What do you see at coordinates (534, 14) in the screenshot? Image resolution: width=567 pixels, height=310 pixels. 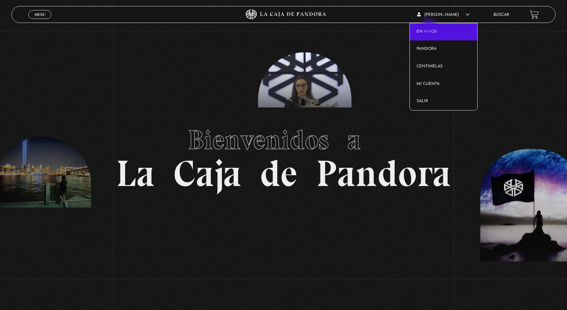 I see `a: View your shopping cart` at bounding box center [534, 14].